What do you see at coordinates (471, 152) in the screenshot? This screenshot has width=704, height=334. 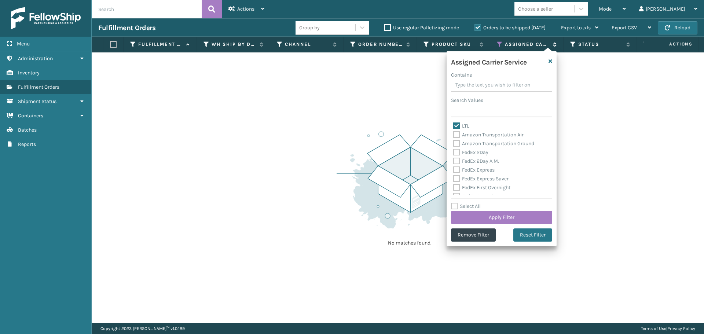 I see `label: FedEx 2Day` at bounding box center [471, 152].